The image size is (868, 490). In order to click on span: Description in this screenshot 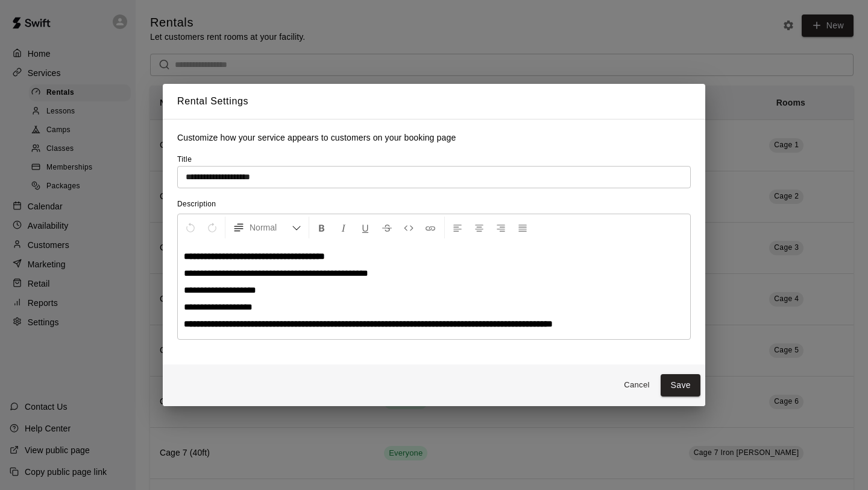, I will do `click(197, 204)`.